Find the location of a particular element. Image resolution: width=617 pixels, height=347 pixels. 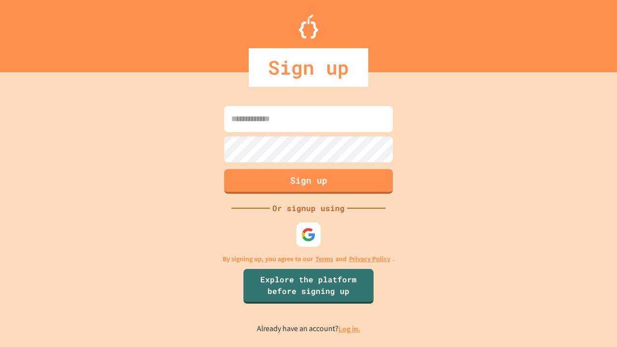

a: Privacy Policy is located at coordinates (370, 259).